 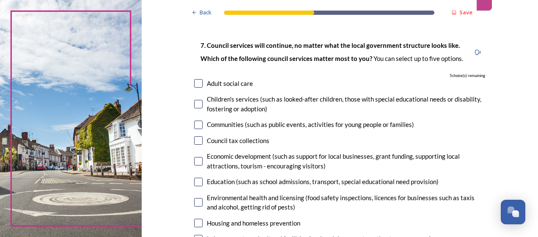 What do you see at coordinates (346, 104) in the screenshot?
I see `div: Children's services (such as looked-after children, those with special educational needs or disab...` at bounding box center [346, 104].